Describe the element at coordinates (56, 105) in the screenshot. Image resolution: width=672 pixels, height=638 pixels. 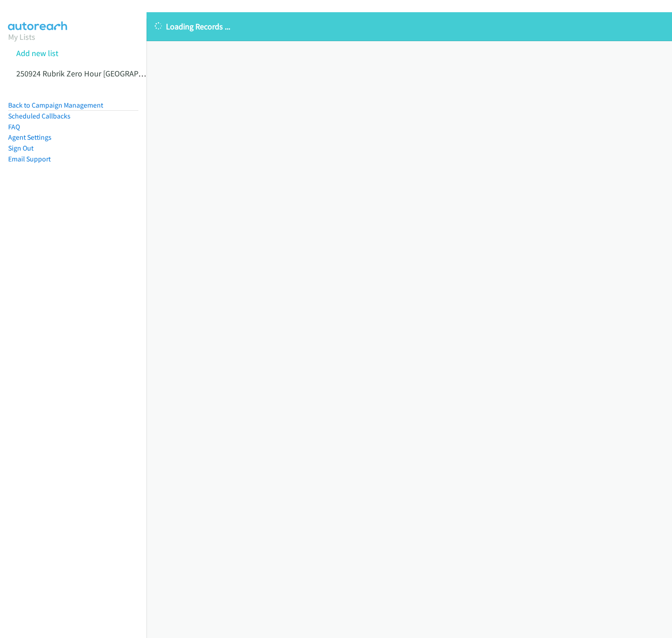
I see `a: Back to Campaign Management` at that location.